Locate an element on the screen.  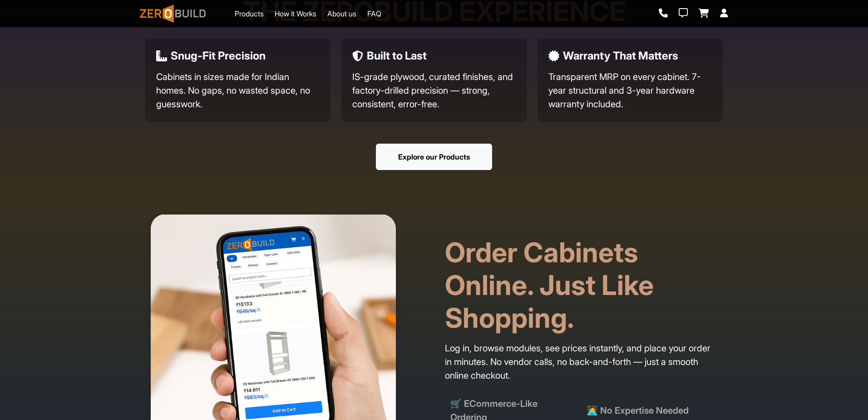
p: Log in, browse modules, see prices instantly, and place your order in minutes. No vendor calls, n... is located at coordinates (581, 361).